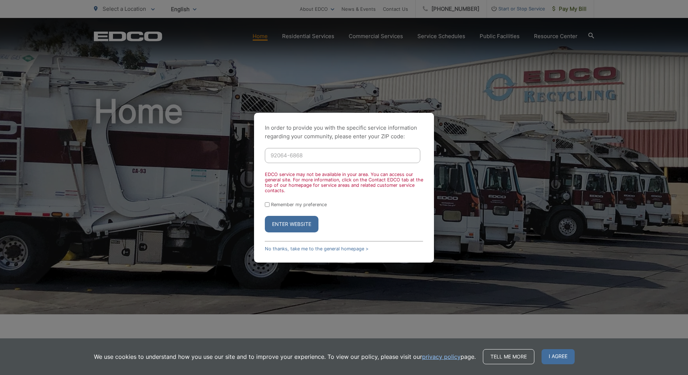  Describe the element at coordinates (284, 357) in the screenshot. I see `p: We use cookies to understand how you use our site and to improve your experience. To view our pol...` at that location.